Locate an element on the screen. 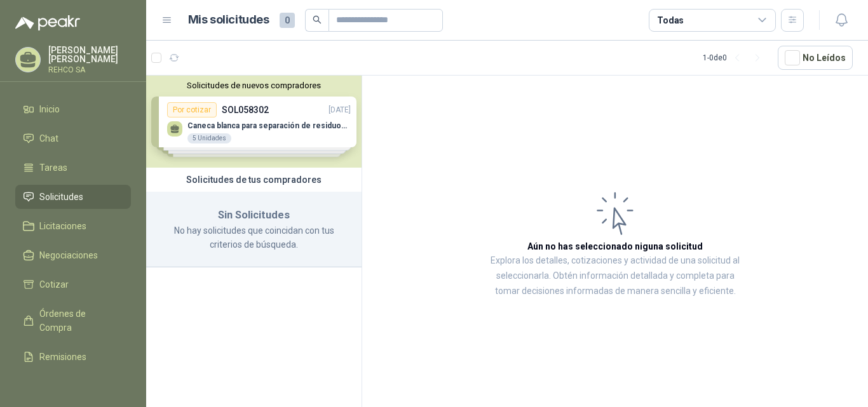  h1: Mis solicitudes is located at coordinates (229, 20).